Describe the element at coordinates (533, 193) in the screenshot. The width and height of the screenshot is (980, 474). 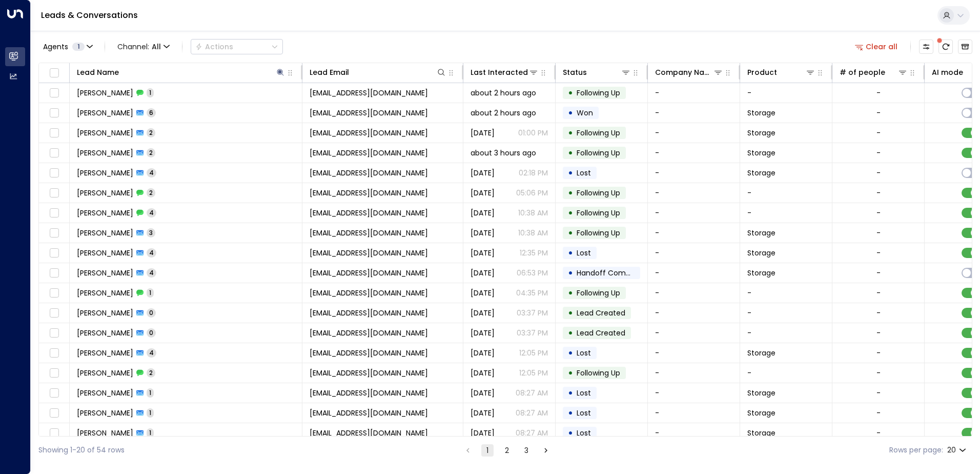
I see `p: 05:06 PM` at that location.